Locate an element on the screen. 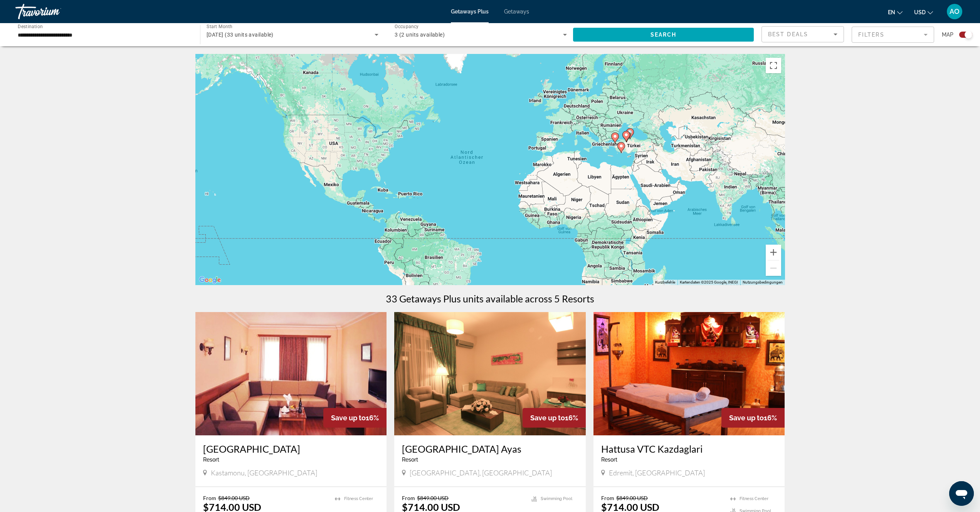 Image resolution: width=980 pixels, height=512 pixels. span: USD is located at coordinates (920, 13).